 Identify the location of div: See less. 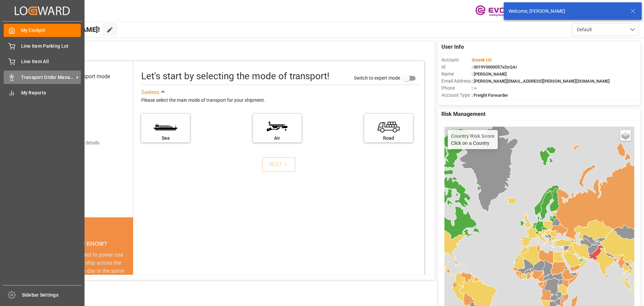
(150, 92).